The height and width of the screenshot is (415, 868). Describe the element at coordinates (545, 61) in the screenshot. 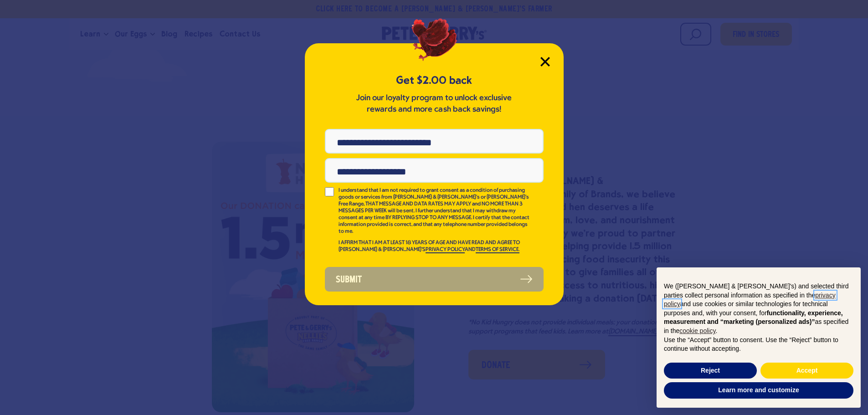

I see `button: Close Modal` at that location.